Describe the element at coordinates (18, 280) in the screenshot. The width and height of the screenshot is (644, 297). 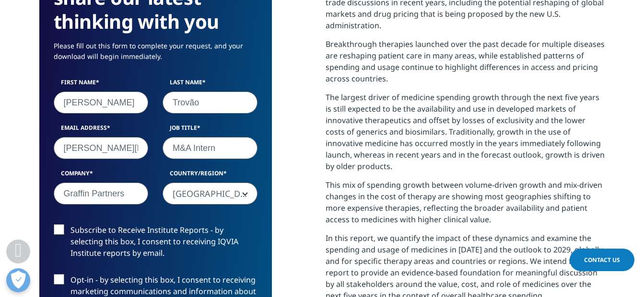
I see `button: Abrir preferências` at that location.